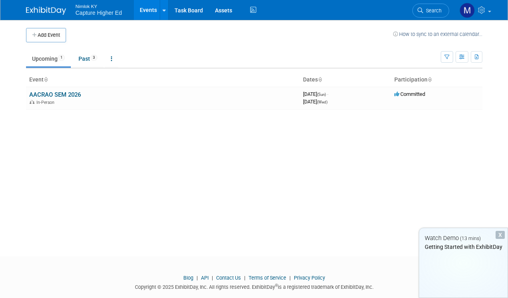  What do you see at coordinates (322, 102) in the screenshot?
I see `span: (Wed)` at bounding box center [322, 102].